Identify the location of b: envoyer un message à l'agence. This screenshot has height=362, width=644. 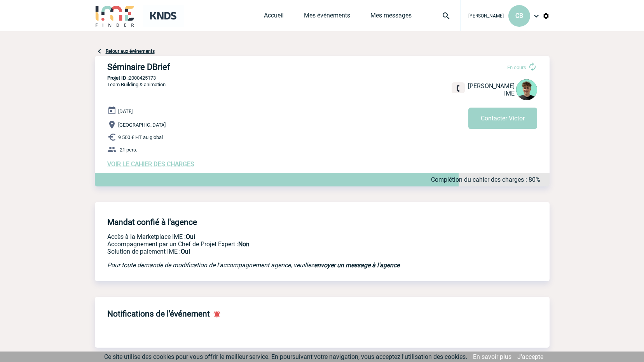
(357, 265).